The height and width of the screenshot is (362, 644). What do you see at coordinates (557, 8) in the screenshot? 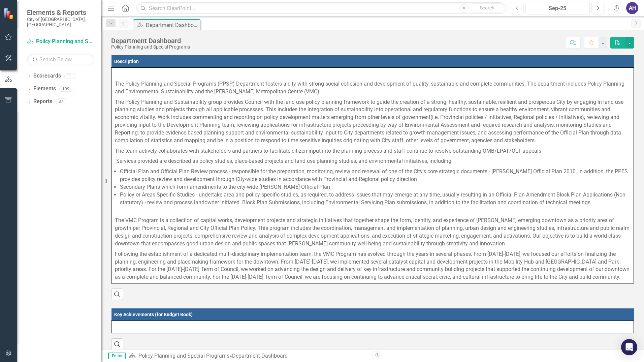
I see `div: Sep-25` at bounding box center [557, 8].